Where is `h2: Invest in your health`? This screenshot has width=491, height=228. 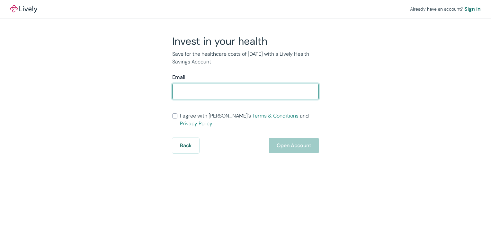 h2: Invest in your health is located at coordinates (246, 41).